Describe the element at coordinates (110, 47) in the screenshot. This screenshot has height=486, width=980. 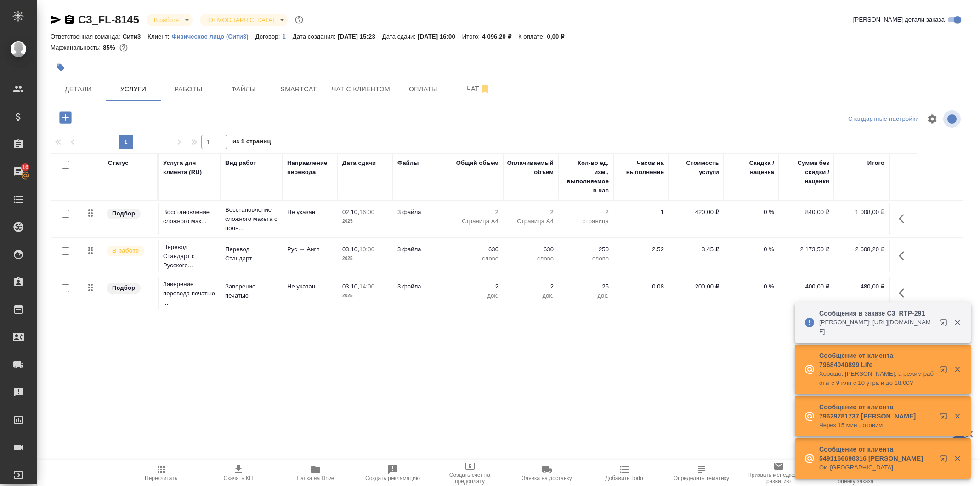
I see `p: 85%` at that location.